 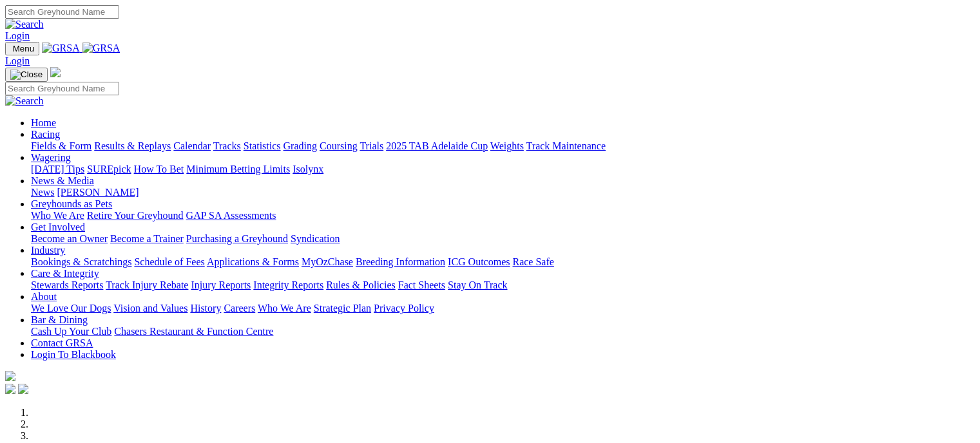 I want to click on div: Bar & Dining, so click(x=502, y=332).